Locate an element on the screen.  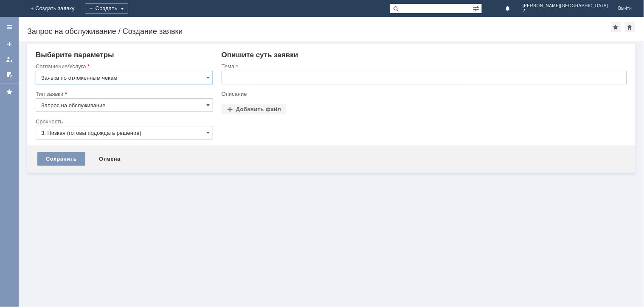
a: Мои заявки is located at coordinates (9, 60).